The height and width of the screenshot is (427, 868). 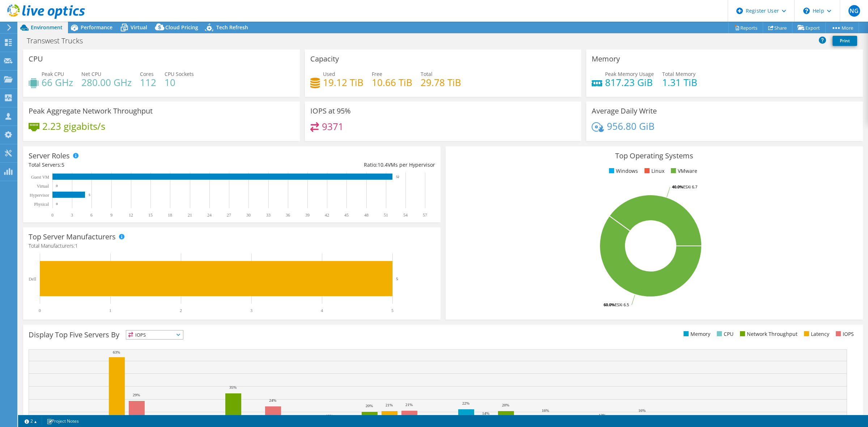 I want to click on span: 5, so click(x=63, y=164).